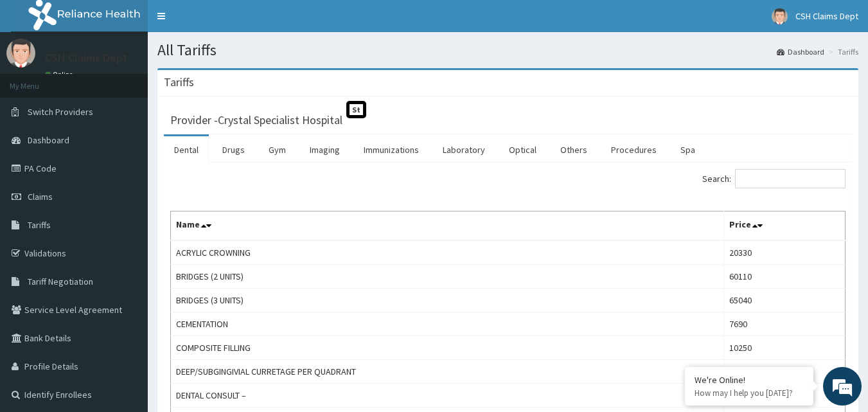 This screenshot has width=868, height=412. Describe the element at coordinates (574, 150) in the screenshot. I see `a: Others` at that location.